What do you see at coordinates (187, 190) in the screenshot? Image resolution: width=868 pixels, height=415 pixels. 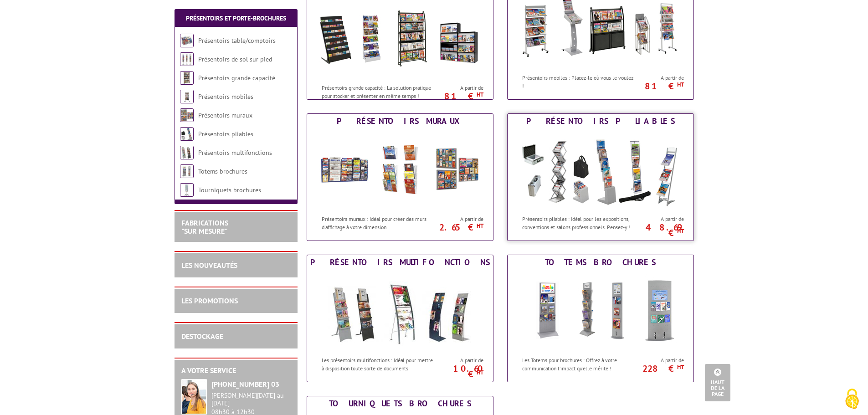 I see `img: Tourniquets brochures` at bounding box center [187, 190].